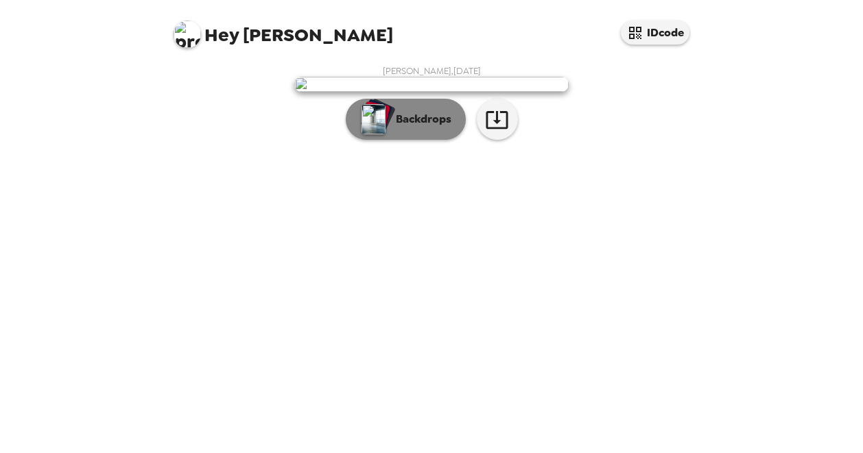 This screenshot has width=863, height=453. Describe the element at coordinates (431, 84) in the screenshot. I see `img: user` at that location.